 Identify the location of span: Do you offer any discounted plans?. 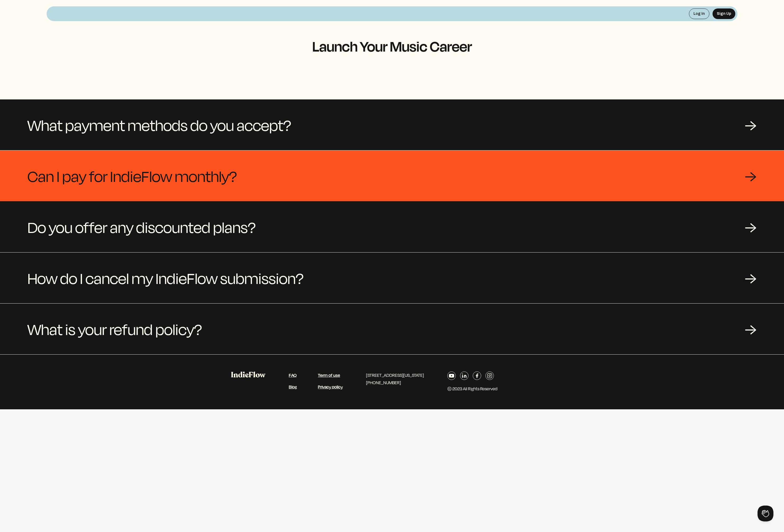
(142, 227).